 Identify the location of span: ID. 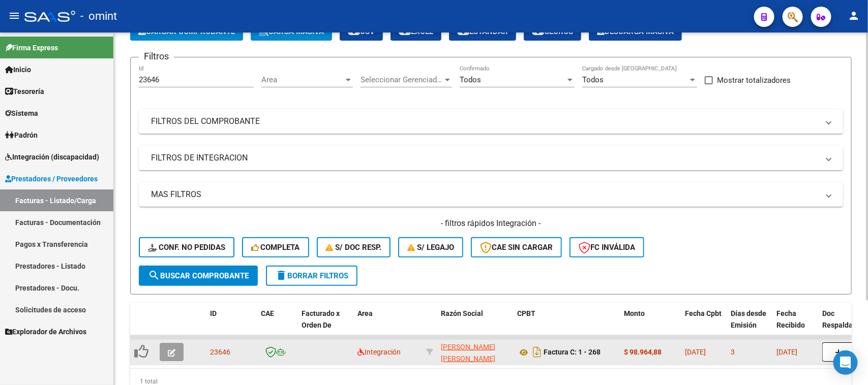
(213, 313).